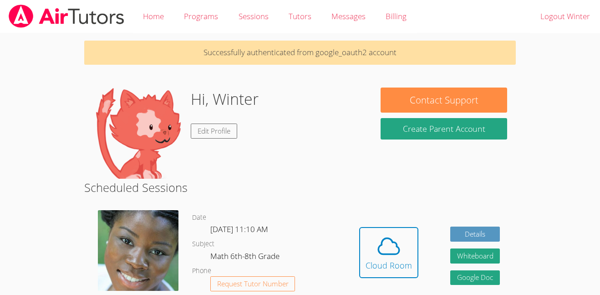  What do you see at coordinates (253, 283) in the screenshot?
I see `span: Request Tutor Number` at bounding box center [253, 283].